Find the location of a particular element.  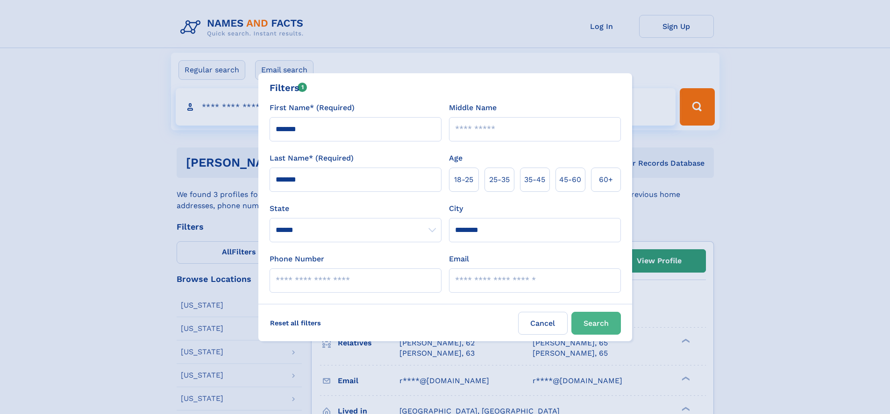

label: First Name* (Required) is located at coordinates (312, 108).